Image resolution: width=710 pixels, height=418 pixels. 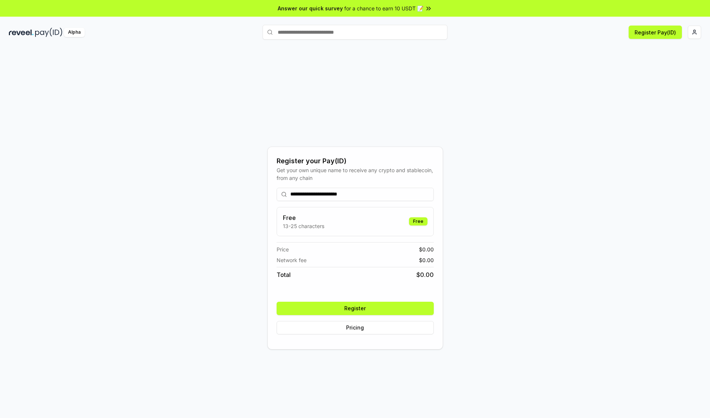 What do you see at coordinates (304, 218) in the screenshot?
I see `h3: Free` at bounding box center [304, 218].